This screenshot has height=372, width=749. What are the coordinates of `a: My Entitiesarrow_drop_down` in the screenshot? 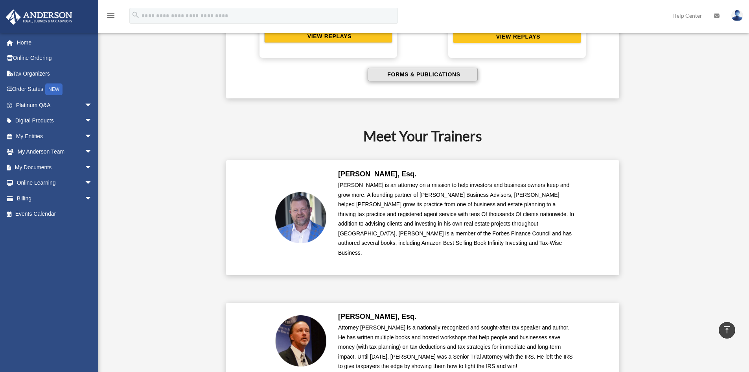 It's located at (55, 136).